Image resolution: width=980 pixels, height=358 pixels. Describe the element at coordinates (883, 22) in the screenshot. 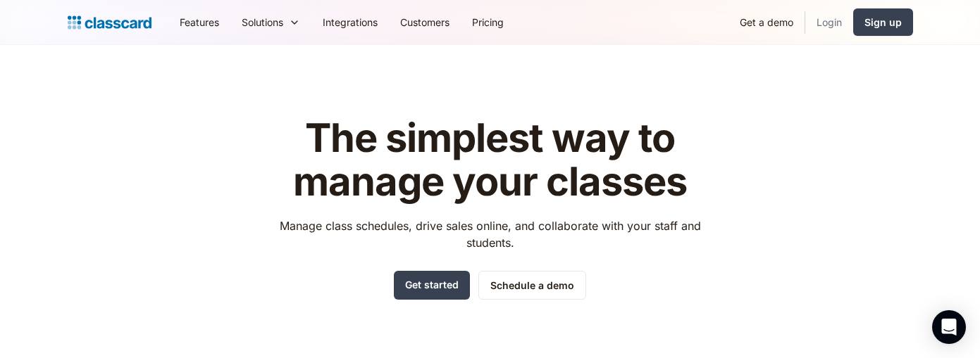

I see `div: Sign up` at that location.